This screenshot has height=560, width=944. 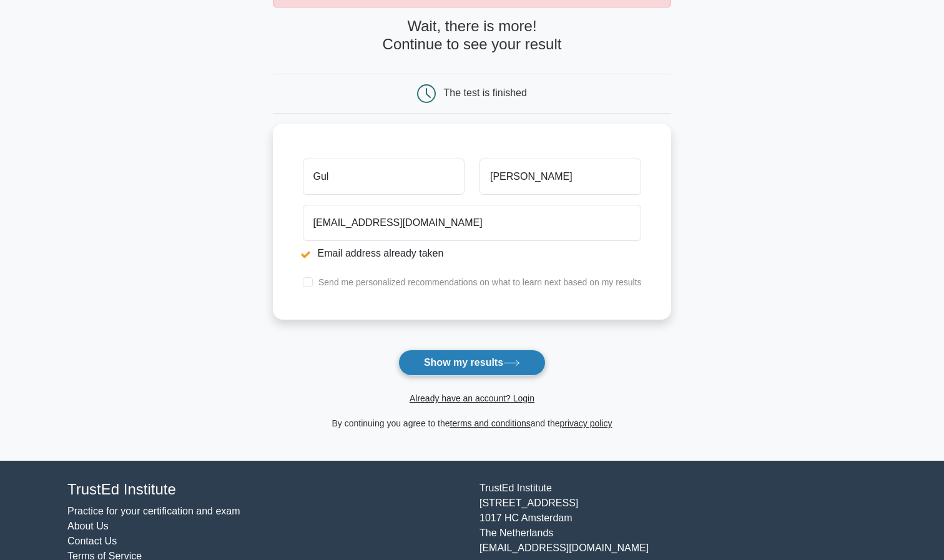 I want to click on a: terms and conditions, so click(x=490, y=423).